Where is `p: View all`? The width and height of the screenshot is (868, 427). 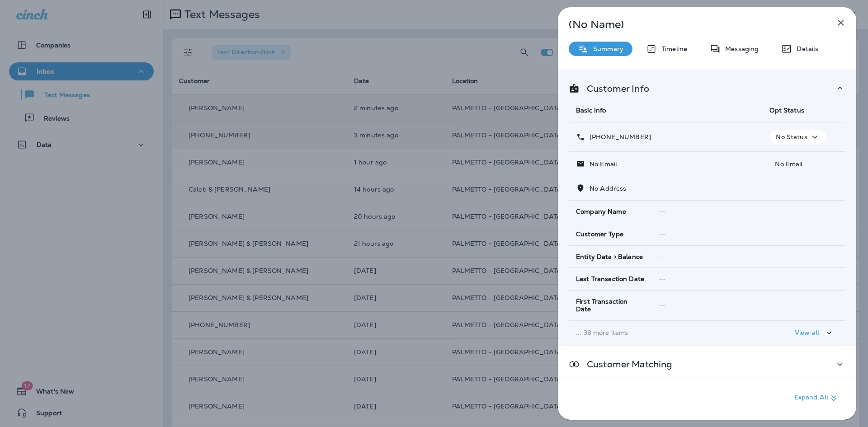 p: View all is located at coordinates (807, 332).